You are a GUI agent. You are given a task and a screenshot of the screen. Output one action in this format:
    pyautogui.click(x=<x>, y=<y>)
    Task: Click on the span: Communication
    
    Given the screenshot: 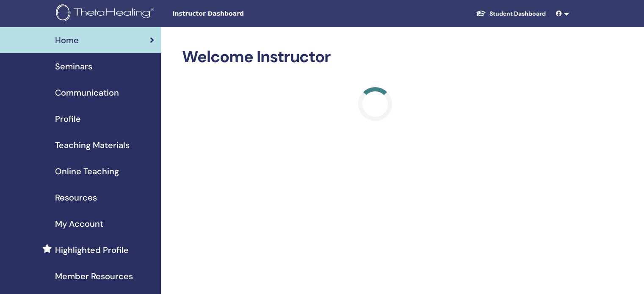 What is the action you would take?
    pyautogui.click(x=87, y=92)
    